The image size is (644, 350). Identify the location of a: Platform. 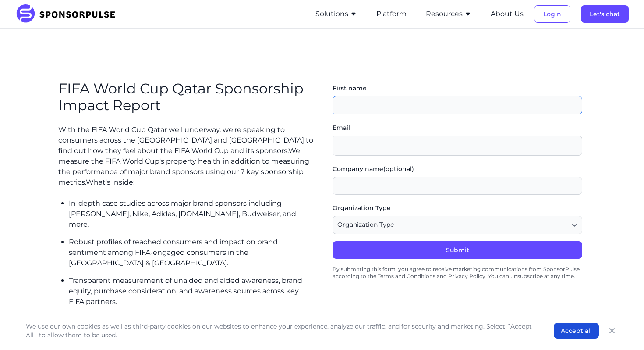
(391, 14).